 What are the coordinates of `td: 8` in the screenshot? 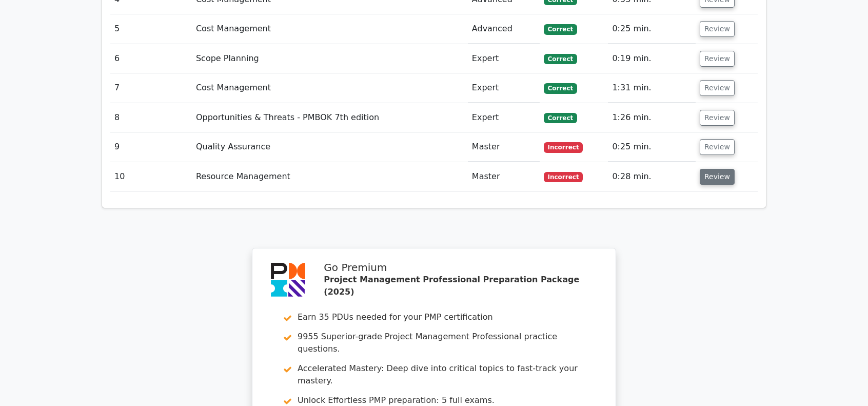 It's located at (151, 118).